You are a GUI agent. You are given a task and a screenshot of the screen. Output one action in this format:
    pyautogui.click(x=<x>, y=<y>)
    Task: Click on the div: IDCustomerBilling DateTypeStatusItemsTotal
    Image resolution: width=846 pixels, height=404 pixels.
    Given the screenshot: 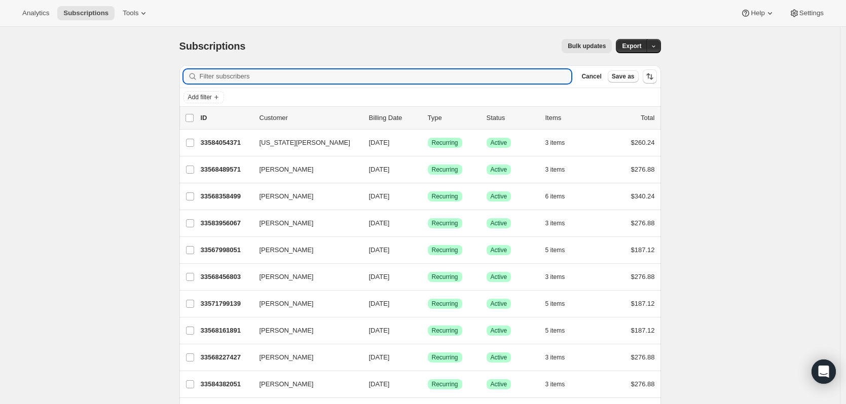 What is the action you would take?
    pyautogui.click(x=428, y=118)
    